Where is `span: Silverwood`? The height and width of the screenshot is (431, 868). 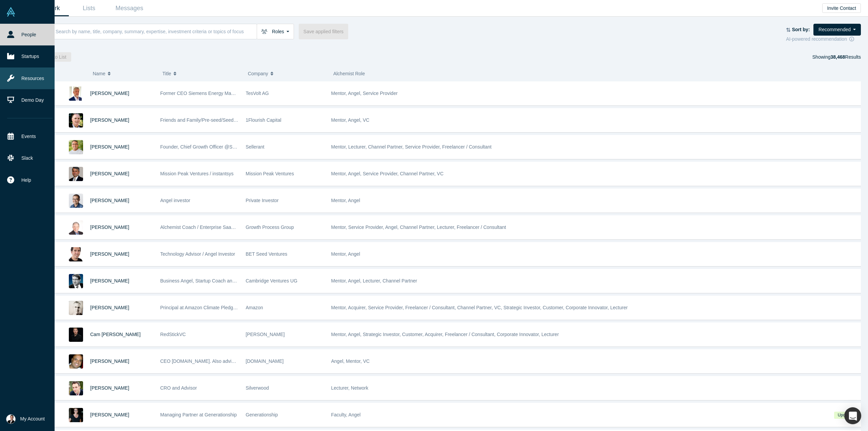
span: Silverwood is located at coordinates (257, 388).